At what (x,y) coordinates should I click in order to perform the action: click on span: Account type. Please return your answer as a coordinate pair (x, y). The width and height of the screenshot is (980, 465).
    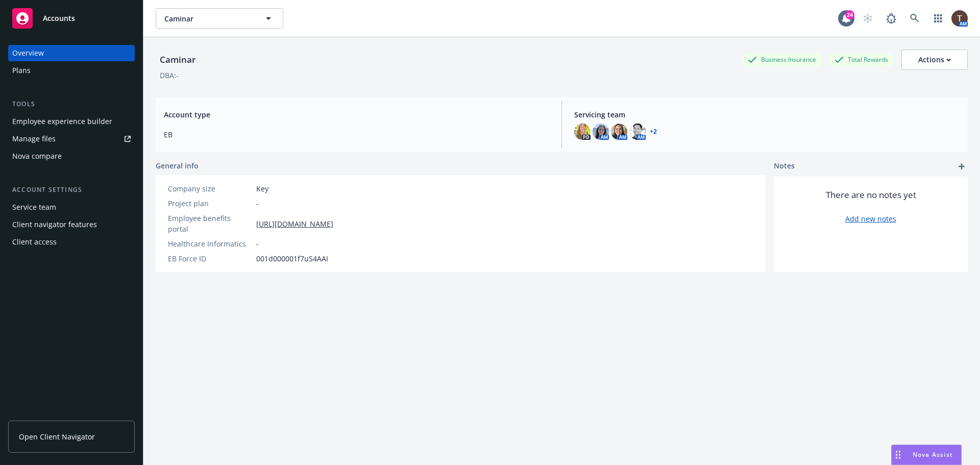
    Looking at the image, I should click on (356, 114).